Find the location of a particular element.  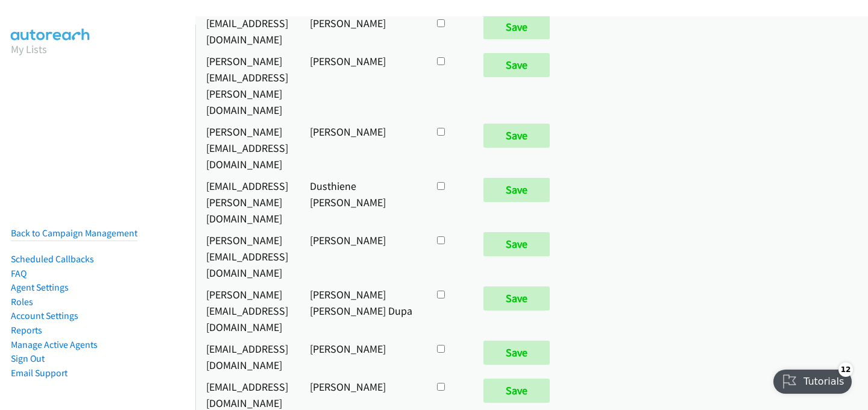

a: Agent Settings is located at coordinates (39, 287).